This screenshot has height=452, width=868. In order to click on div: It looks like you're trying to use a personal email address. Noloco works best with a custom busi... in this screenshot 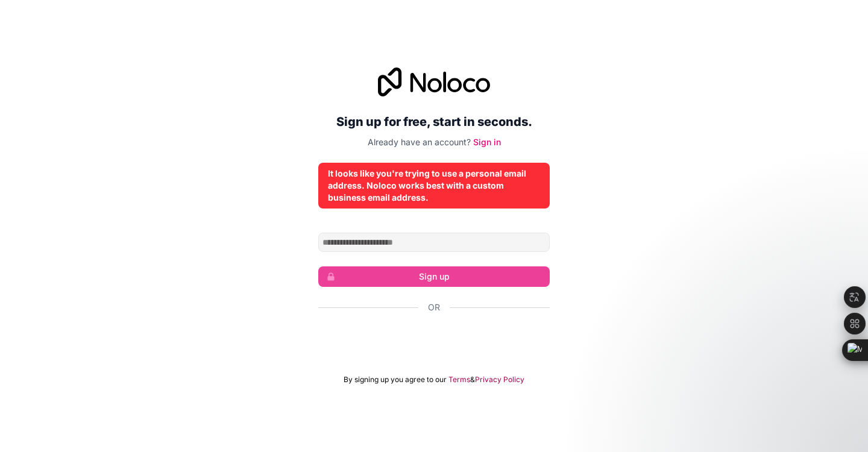, I will do `click(434, 185)`.